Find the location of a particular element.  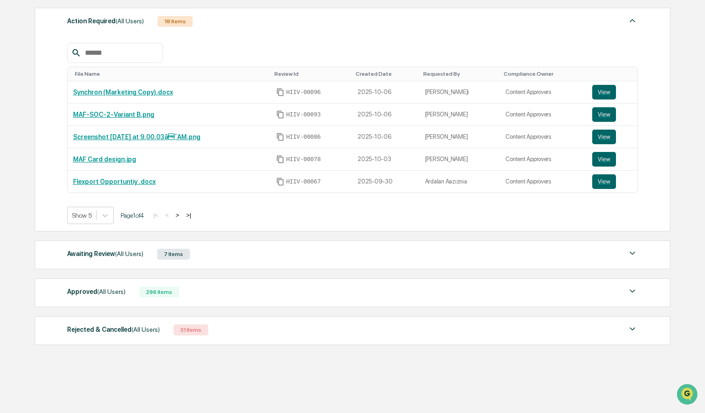

span: HIIV-00096 is located at coordinates (304, 92).